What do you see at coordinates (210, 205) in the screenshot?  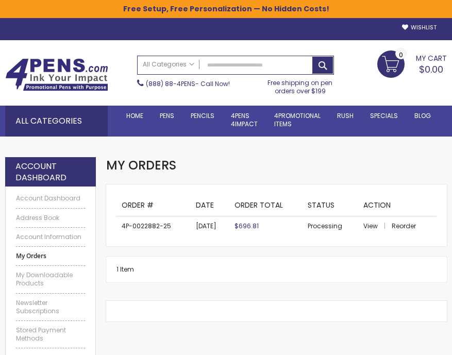 I see `th: Date` at bounding box center [210, 205].